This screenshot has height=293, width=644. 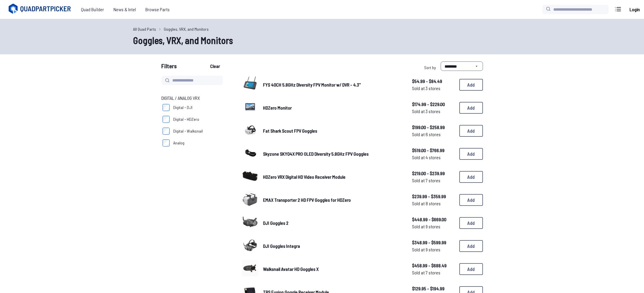 I want to click on a: HDZero VRX Digital HD Video Receiver Module, so click(x=333, y=177).